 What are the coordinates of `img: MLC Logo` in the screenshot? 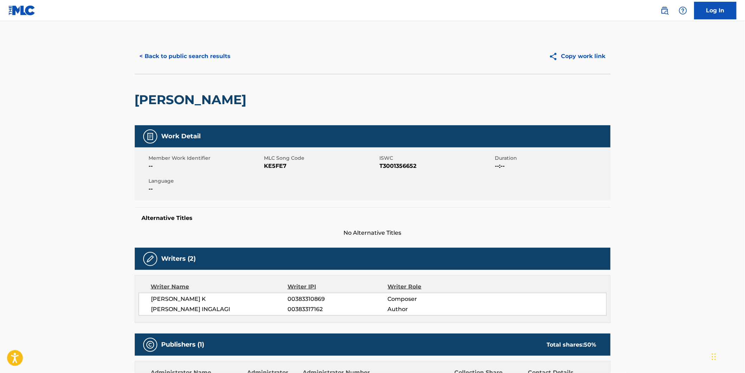 It's located at (22, 10).